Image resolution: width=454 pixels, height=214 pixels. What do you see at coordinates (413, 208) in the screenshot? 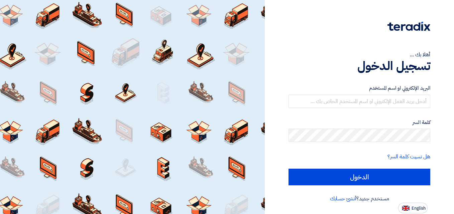
I see `button: English` at bounding box center [413, 208].